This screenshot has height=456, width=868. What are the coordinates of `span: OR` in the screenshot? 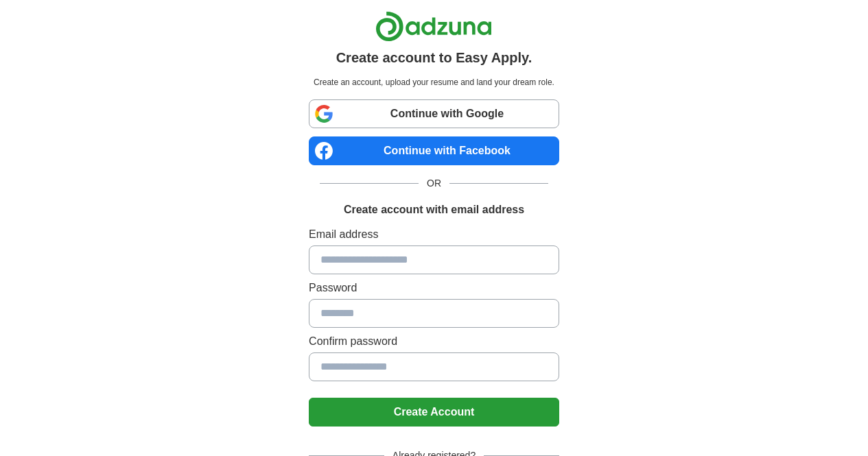 It's located at (434, 183).